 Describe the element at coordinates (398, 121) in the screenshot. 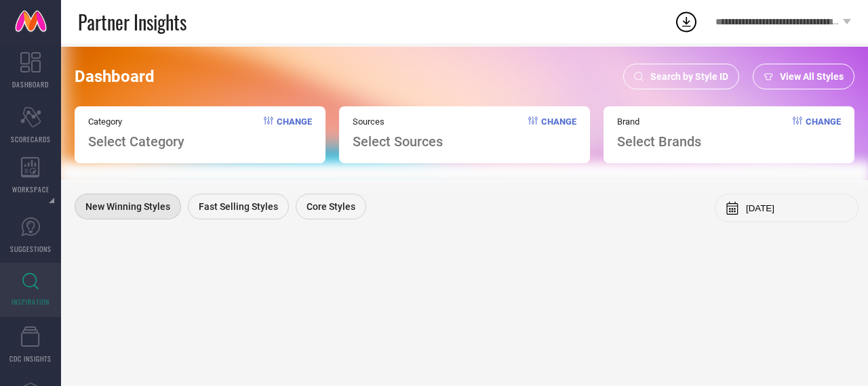

I see `span: Sources` at that location.